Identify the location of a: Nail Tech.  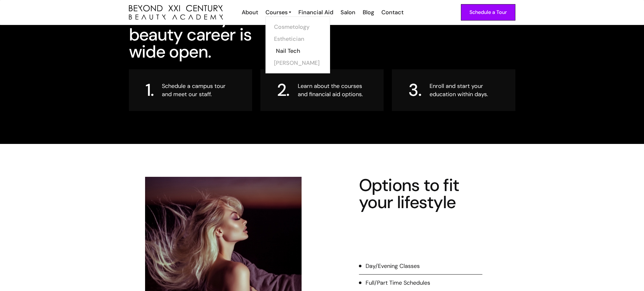
(299, 51).